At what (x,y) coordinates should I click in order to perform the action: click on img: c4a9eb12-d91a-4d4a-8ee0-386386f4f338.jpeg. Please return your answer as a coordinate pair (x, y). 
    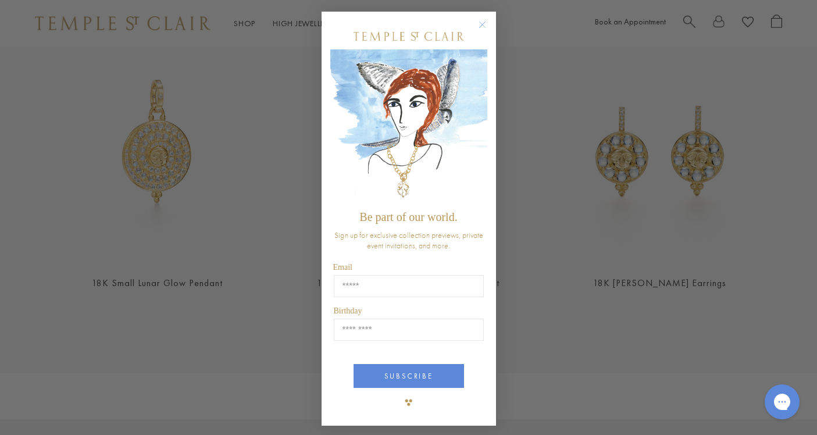
    Looking at the image, I should click on (409, 127).